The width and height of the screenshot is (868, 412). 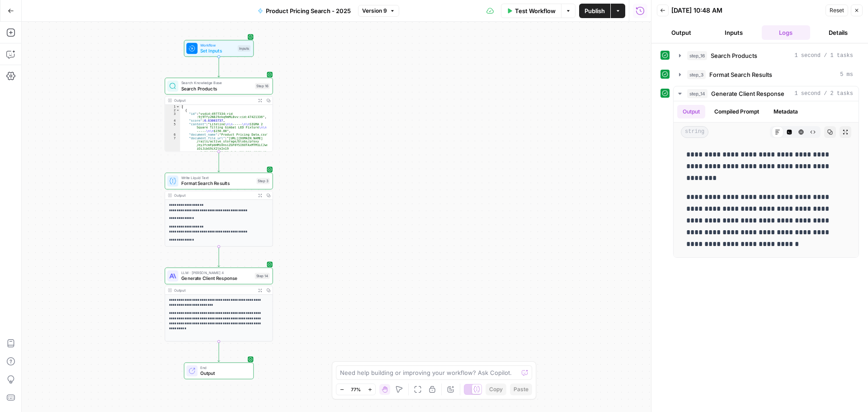 What do you see at coordinates (172, 146) in the screenshot?
I see `div: 7` at bounding box center [172, 146].